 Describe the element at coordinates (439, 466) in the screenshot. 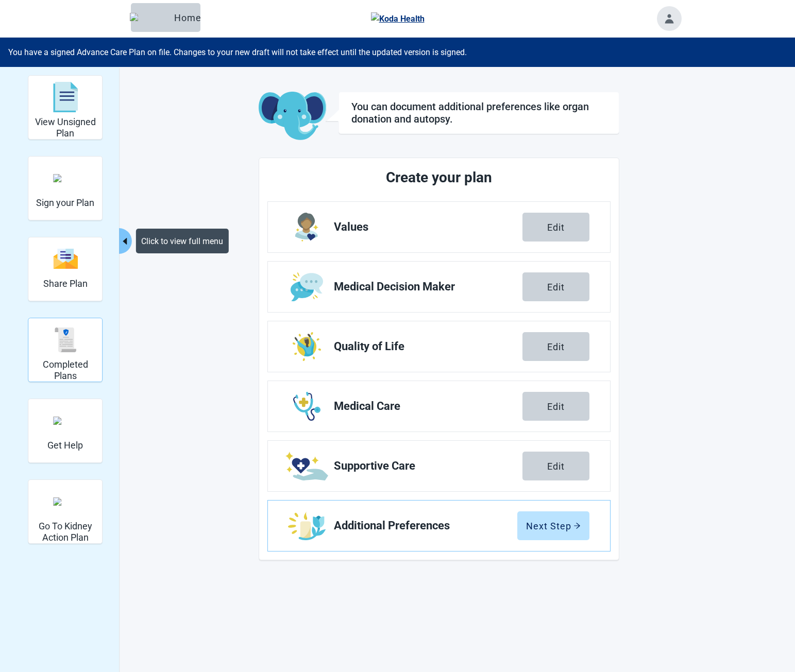

I see `a: Edit Supportive Care section` at that location.